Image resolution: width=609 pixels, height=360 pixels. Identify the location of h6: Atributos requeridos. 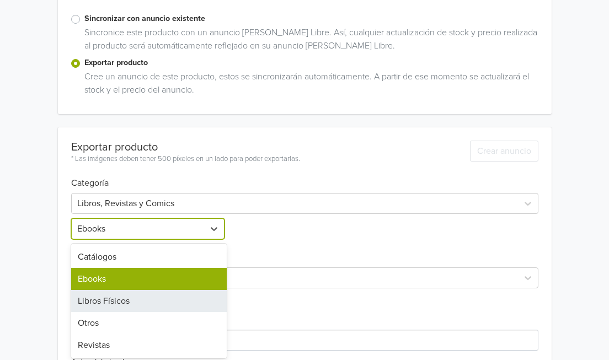
(305, 307).